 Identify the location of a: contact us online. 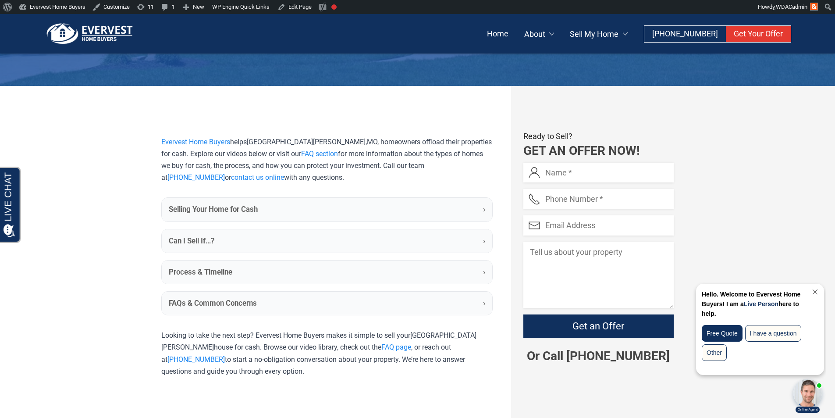
(257, 177).